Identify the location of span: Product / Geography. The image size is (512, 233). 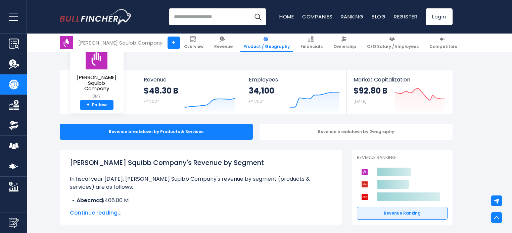
(266, 47).